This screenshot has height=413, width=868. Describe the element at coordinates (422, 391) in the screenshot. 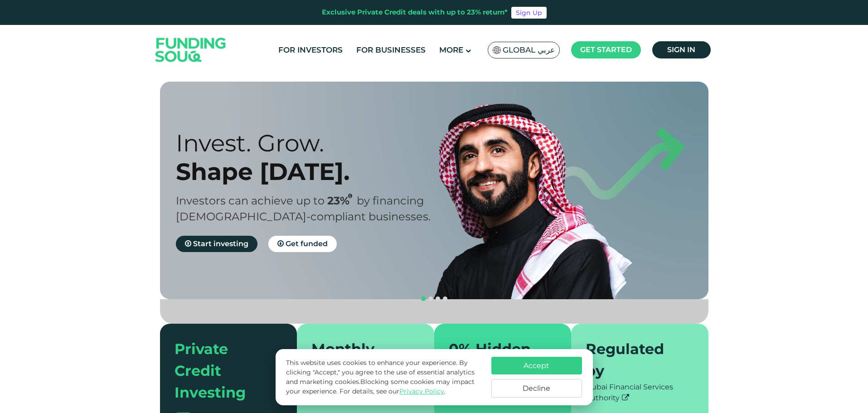

I see `a: Privacy Policy` at that location.